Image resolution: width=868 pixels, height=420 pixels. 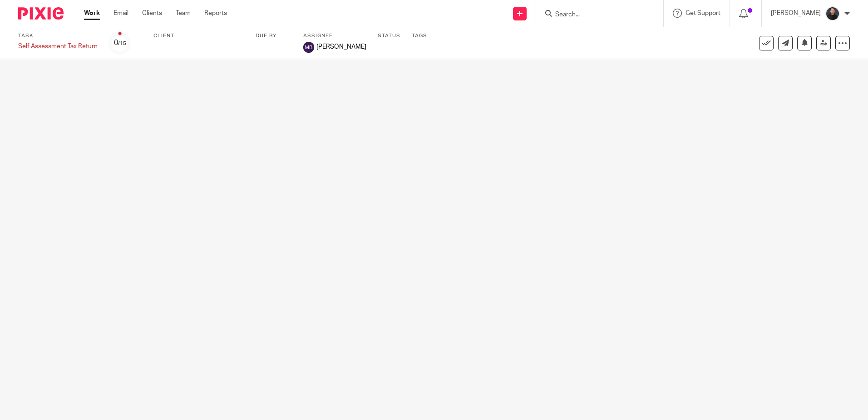 I want to click on label: Due by, so click(x=274, y=36).